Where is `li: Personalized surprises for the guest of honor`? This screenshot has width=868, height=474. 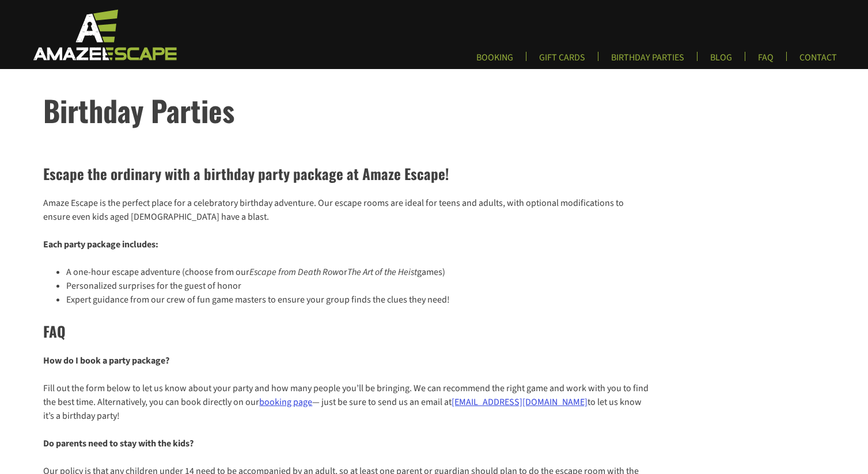 li: Personalized surprises for the guest of honor is located at coordinates (359, 286).